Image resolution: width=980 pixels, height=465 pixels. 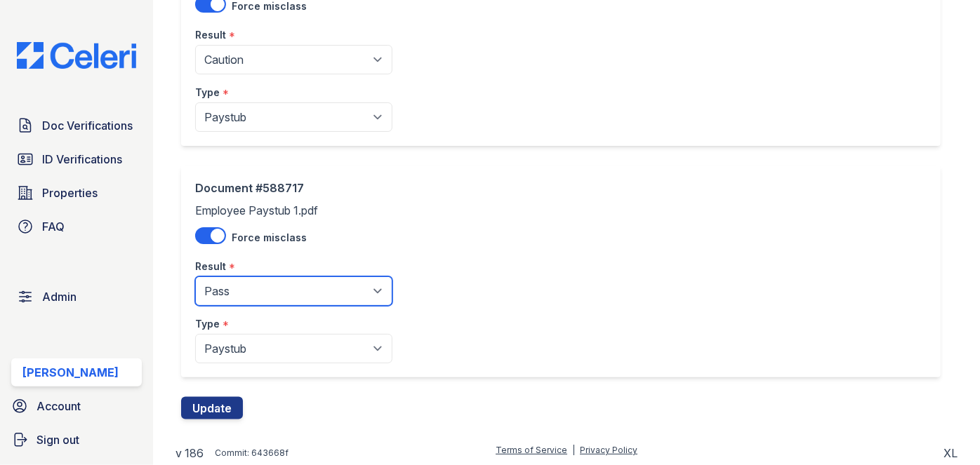 I want to click on div: Commit: 643668f, so click(x=251, y=453).